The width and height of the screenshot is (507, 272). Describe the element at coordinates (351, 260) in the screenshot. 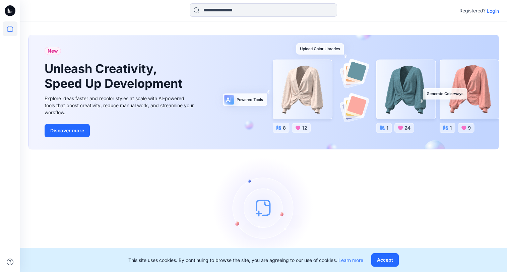

I see `a: Learn more` at that location.